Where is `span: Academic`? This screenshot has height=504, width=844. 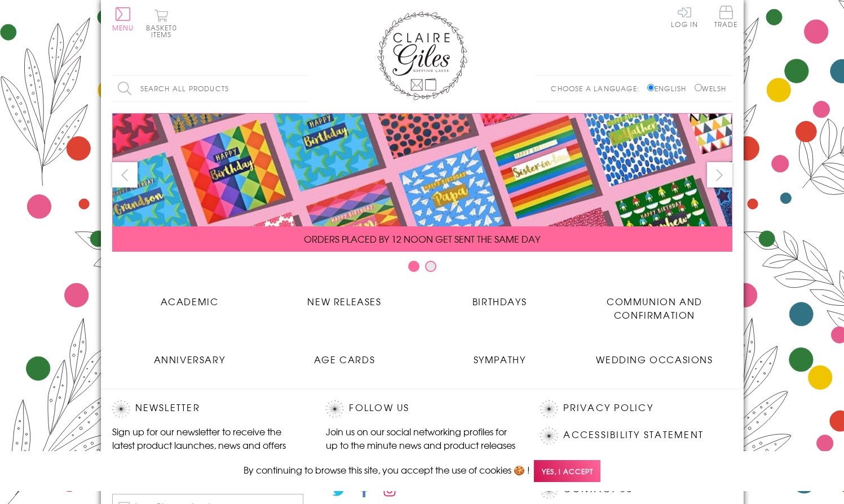 span: Academic is located at coordinates (189, 301).